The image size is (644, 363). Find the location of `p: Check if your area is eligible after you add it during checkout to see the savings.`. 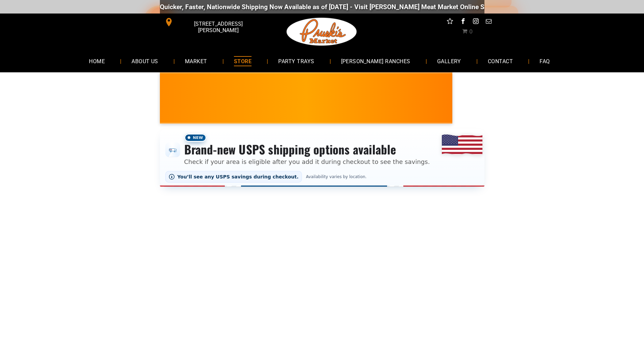

p: Check if your area is eligible after you add it during checkout to see the savings. is located at coordinates (307, 161).